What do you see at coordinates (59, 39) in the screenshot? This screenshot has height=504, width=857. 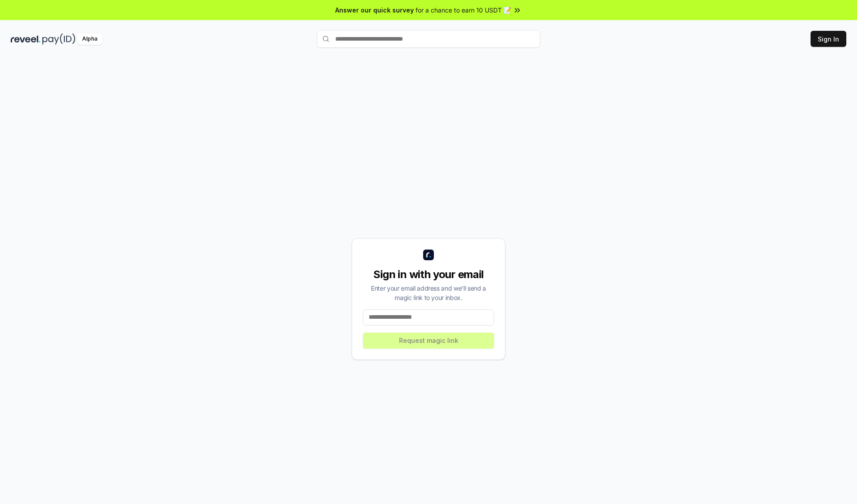 I see `img: pay_id` at bounding box center [59, 39].